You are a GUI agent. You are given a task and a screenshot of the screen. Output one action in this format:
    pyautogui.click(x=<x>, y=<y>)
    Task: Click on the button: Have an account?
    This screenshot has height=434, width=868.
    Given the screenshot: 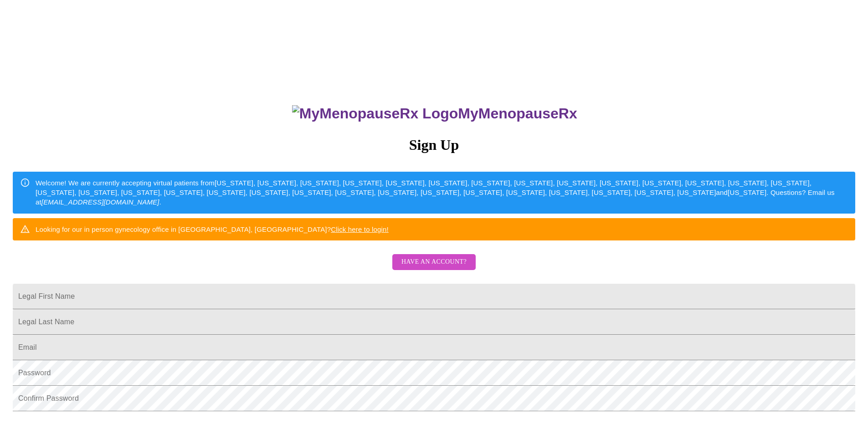 What is the action you would take?
    pyautogui.click(x=433, y=262)
    